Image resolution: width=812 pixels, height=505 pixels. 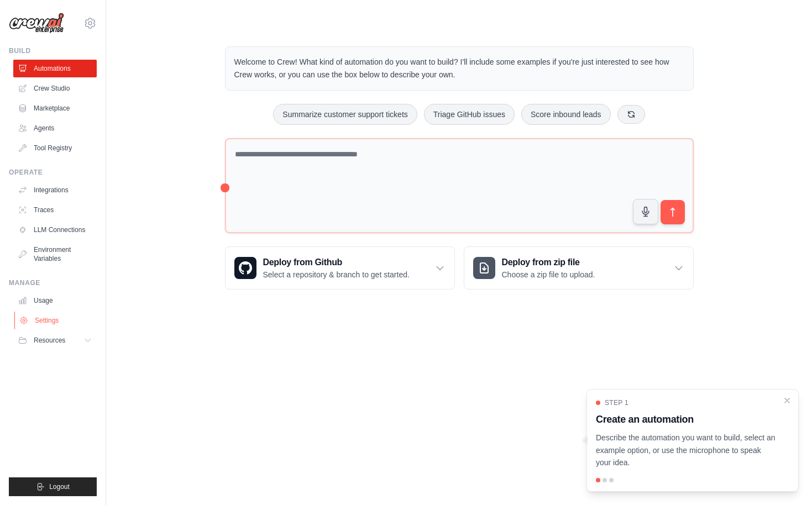 I want to click on span: Logout, so click(x=59, y=487).